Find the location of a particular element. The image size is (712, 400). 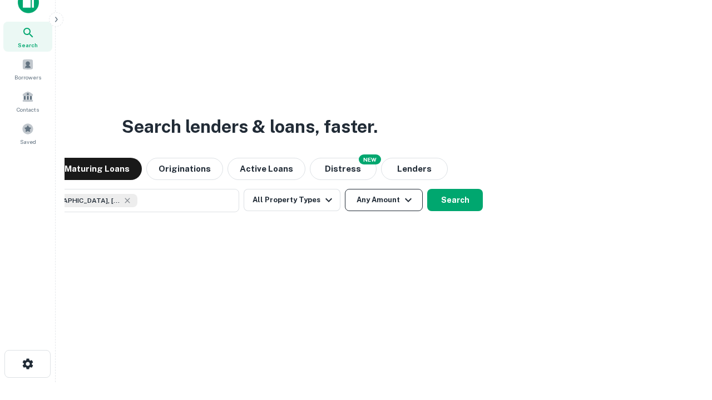

div: Borrowers is located at coordinates (28, 69).